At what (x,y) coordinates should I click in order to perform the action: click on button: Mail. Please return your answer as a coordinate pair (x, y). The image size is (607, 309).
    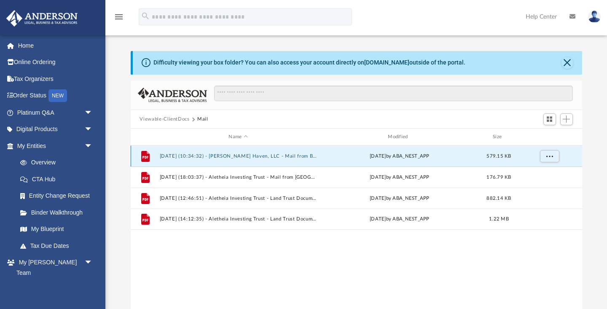
    Looking at the image, I should click on (203, 119).